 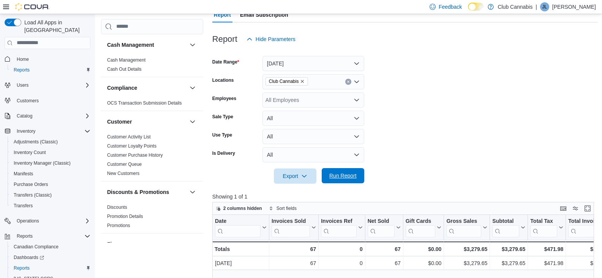 What do you see at coordinates (420, 221) in the screenshot?
I see `div: Gift Cards` at bounding box center [420, 221].